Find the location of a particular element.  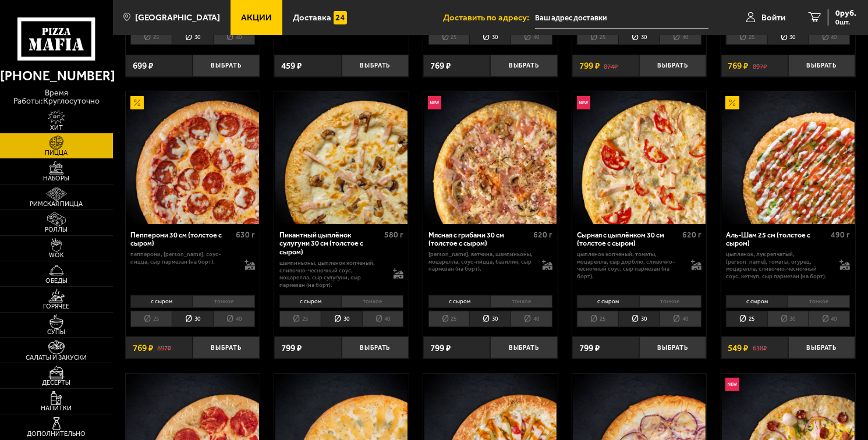

input: Ваш адрес доставки is located at coordinates (621, 17).